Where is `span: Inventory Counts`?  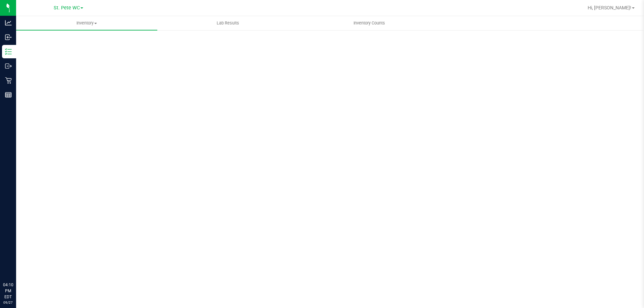 span: Inventory Counts is located at coordinates (369, 23).